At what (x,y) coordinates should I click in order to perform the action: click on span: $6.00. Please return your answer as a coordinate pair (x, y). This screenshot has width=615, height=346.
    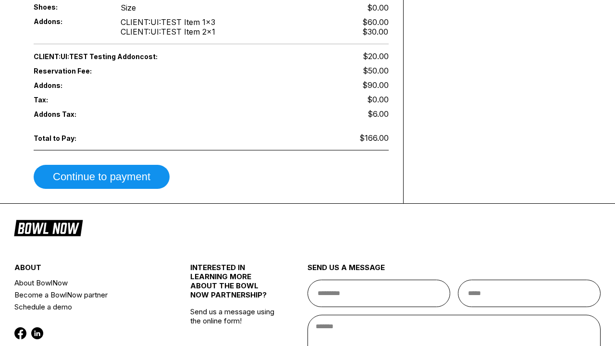
    Looking at the image, I should click on (378, 114).